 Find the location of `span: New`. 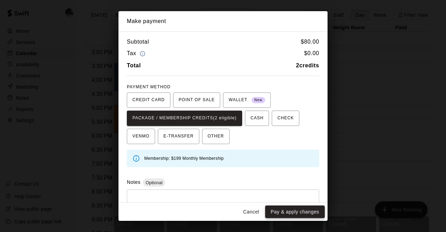

span: New is located at coordinates (258, 100).